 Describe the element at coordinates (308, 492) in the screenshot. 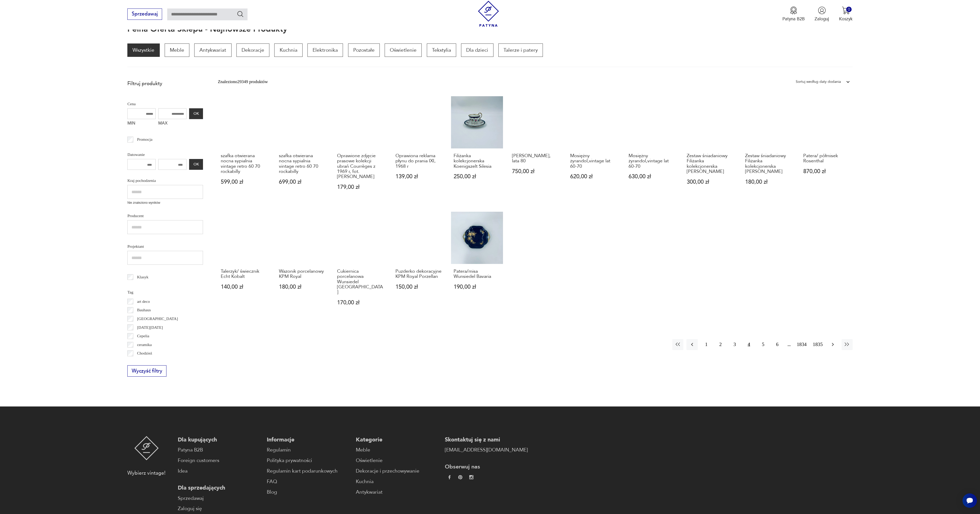

I see `a: Blog` at that location.